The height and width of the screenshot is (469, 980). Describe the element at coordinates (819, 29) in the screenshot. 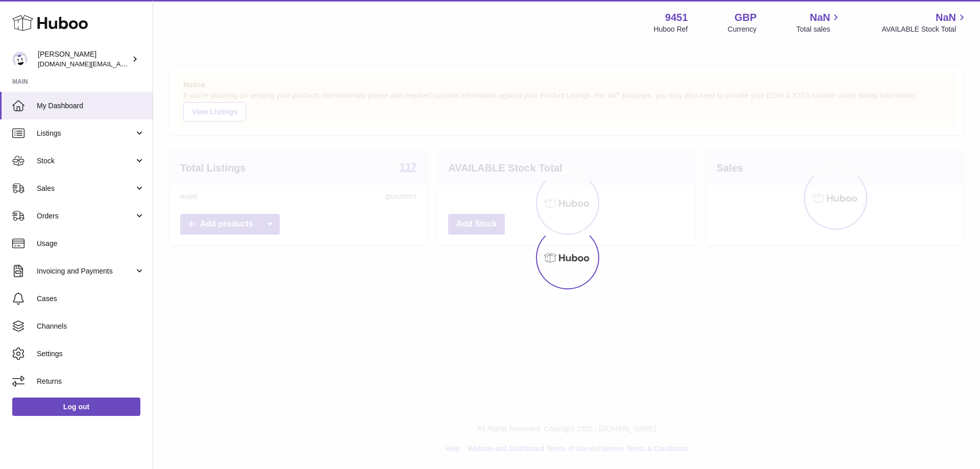

I see `span: Total sales` at that location.